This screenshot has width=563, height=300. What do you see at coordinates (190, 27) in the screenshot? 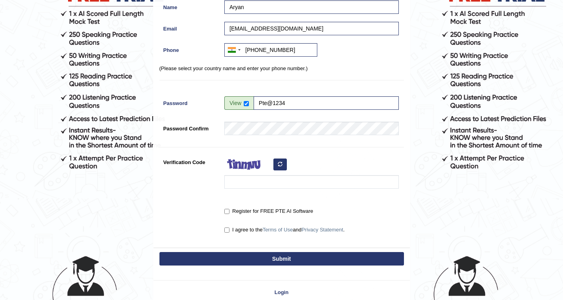
I see `label: Email` at bounding box center [190, 27].